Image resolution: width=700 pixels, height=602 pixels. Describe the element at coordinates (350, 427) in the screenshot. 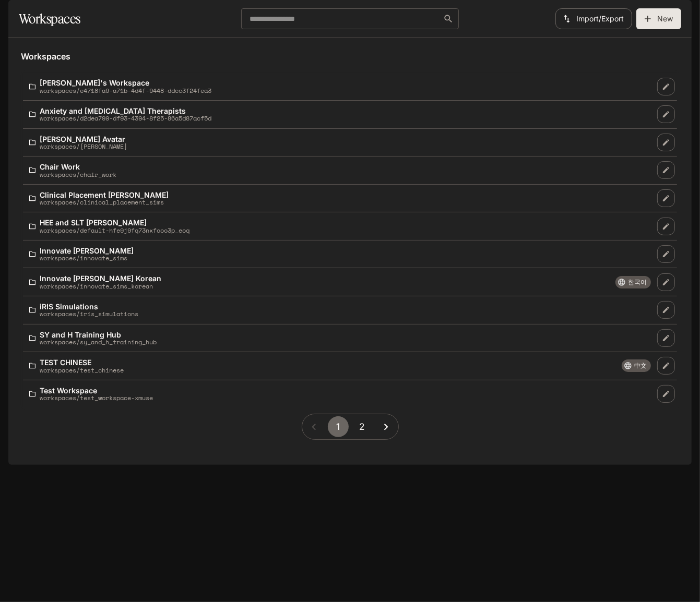

I see `nav: pagination navigation` at that location.